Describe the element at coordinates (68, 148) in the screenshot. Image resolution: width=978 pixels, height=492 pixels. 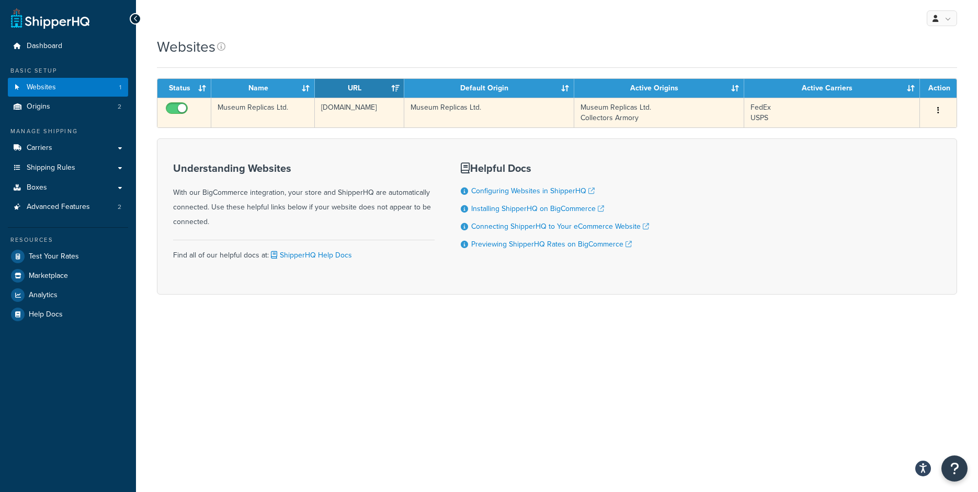
I see `li: Carriers` at that location.